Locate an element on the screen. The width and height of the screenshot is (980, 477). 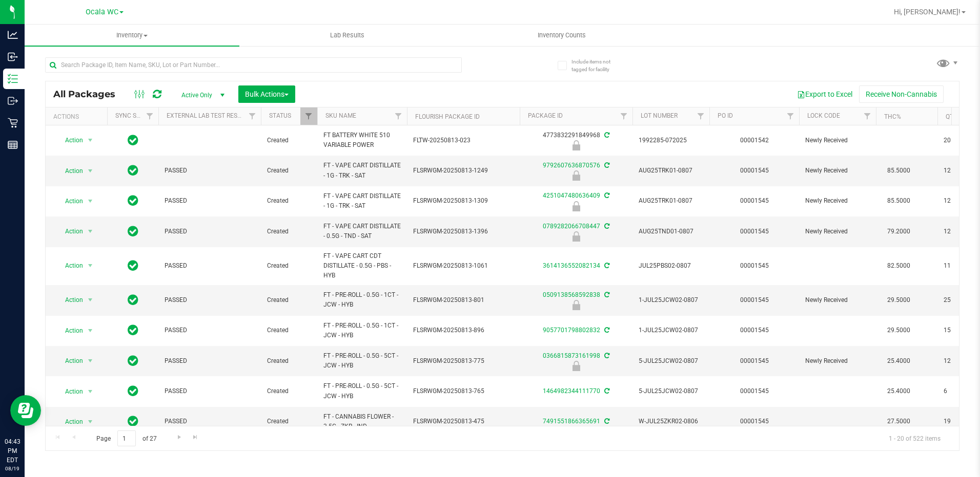
a: Flourish Package ID is located at coordinates (447, 117).